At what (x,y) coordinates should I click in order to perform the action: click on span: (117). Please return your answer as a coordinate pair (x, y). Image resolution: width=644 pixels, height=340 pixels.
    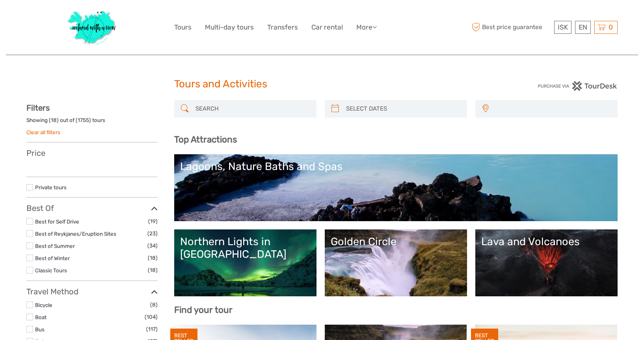
    Looking at the image, I should click on (152, 329).